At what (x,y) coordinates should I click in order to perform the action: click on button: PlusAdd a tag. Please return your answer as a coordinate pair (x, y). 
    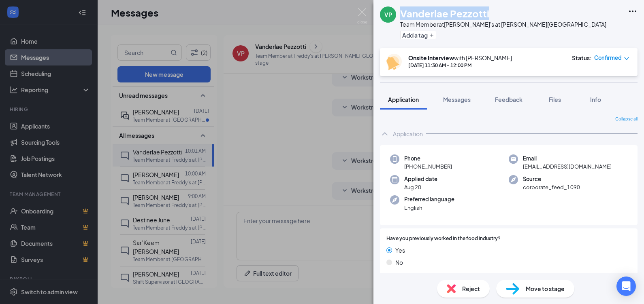
    Looking at the image, I should click on (418, 35).